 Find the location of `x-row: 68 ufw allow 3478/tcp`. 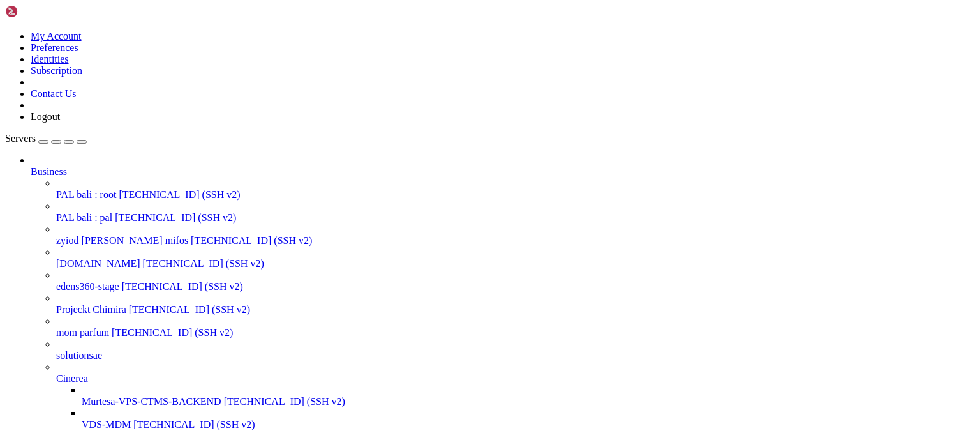

x-row: 68 ufw allow 3478/tcp is located at coordinates (409, 160).